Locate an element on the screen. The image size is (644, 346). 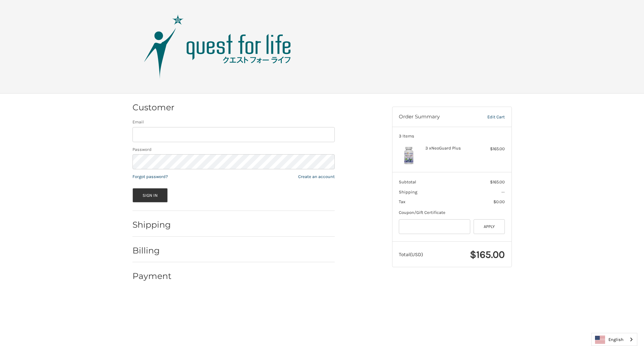
h3: 3 Items is located at coordinates (451, 136).